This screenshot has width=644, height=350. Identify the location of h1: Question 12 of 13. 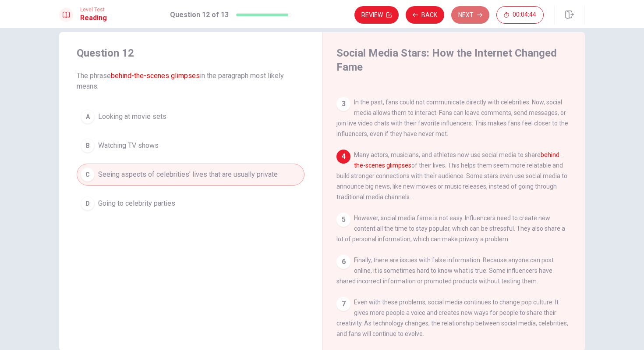
(199, 15).